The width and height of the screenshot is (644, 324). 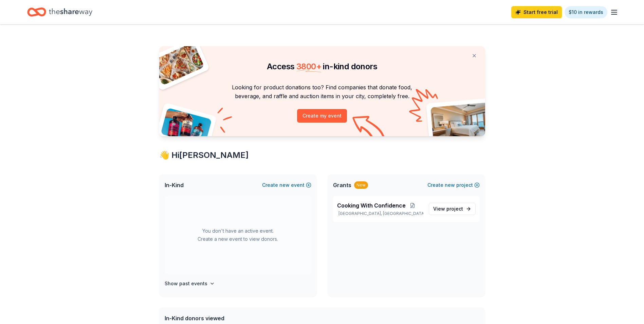 What do you see at coordinates (361, 185) in the screenshot?
I see `div: New` at bounding box center [361, 185].